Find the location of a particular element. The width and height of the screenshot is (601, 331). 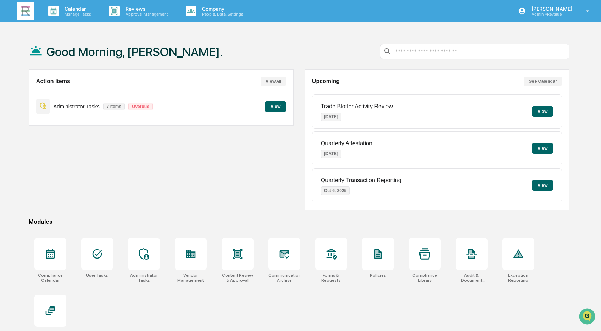

div: Exception Reporting is located at coordinates (519, 277).